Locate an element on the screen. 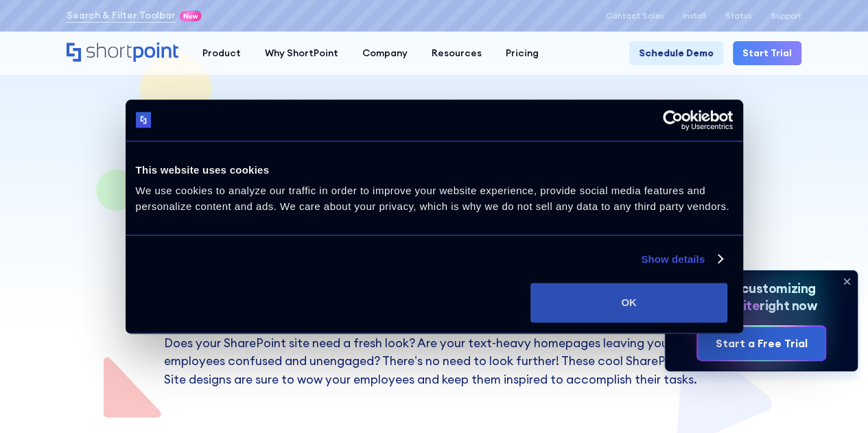 The height and width of the screenshot is (433, 868). div: Company is located at coordinates (385, 53).